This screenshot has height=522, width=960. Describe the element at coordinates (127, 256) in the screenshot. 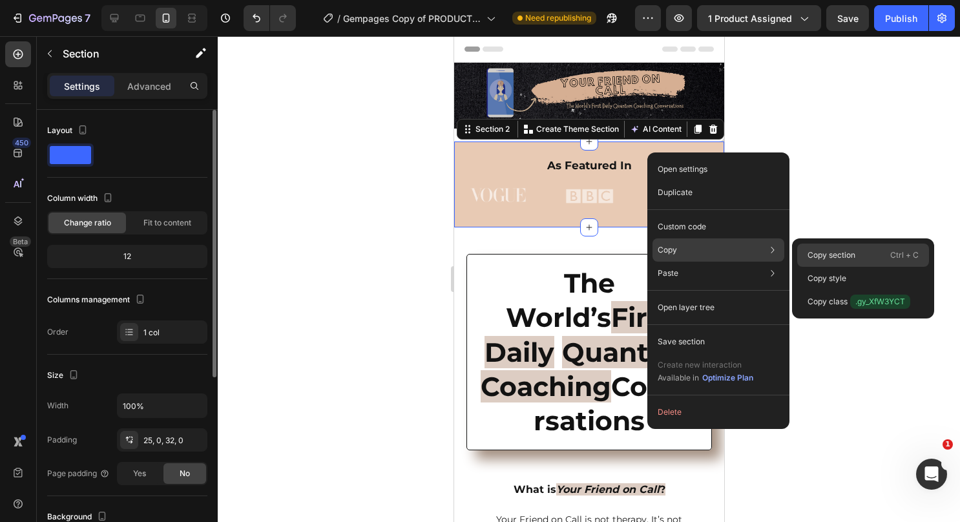

I see `div: 12` at that location.